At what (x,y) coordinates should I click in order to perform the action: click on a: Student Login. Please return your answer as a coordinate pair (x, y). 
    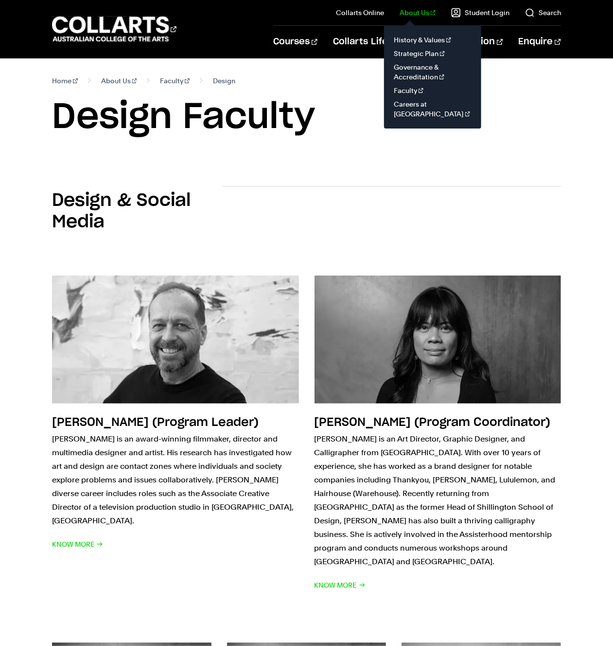
    Looking at the image, I should click on (481, 13).